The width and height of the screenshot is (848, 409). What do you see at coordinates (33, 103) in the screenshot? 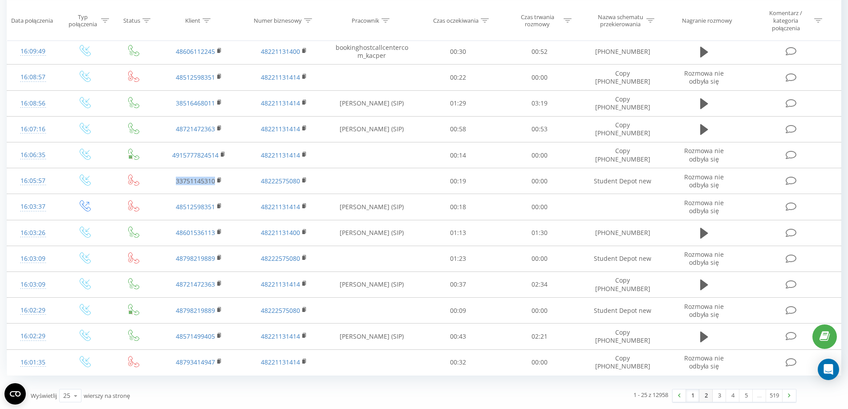
I see `div: 16:08:56` at bounding box center [33, 103].